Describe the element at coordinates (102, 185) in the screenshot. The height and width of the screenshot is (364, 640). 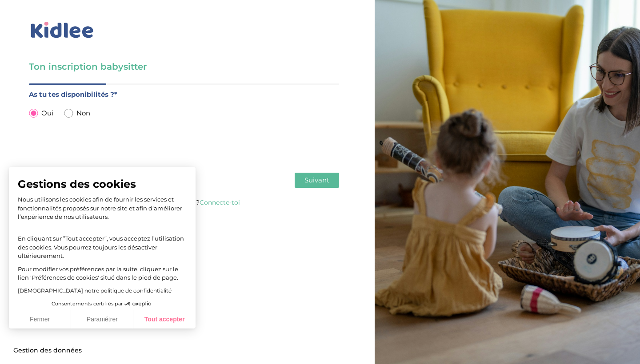
I see `span: Gestions des cookies` at that location.